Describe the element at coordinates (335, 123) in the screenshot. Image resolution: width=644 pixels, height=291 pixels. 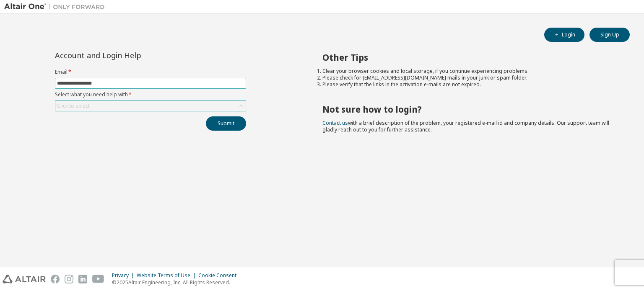
I see `a: Contact us` at that location.